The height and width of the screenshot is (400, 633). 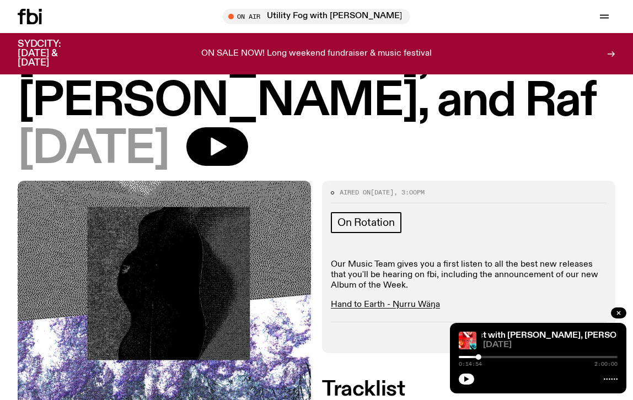 What do you see at coordinates (366, 223) in the screenshot?
I see `a: On Rotation` at bounding box center [366, 223].